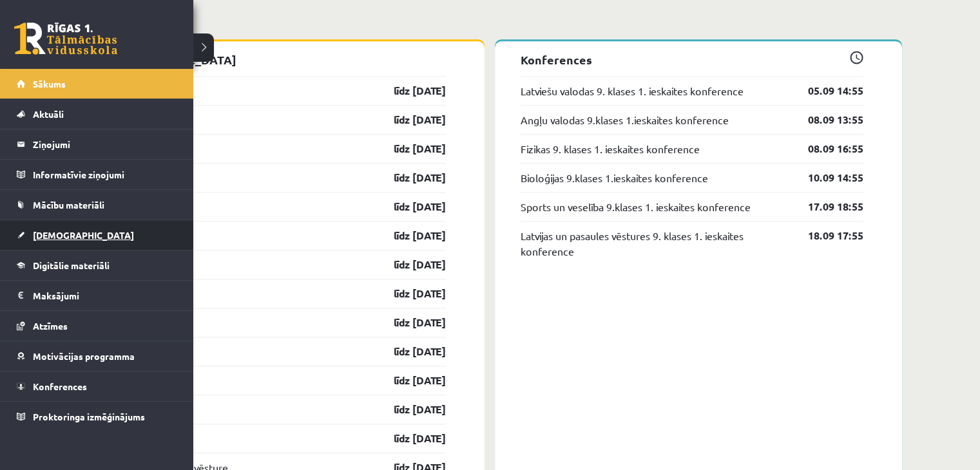  I want to click on span: Mācību materiāli, so click(68, 205).